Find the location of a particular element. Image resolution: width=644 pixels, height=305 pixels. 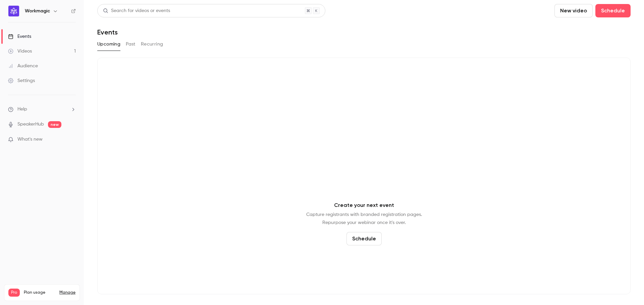

span: Pro is located at coordinates (14, 293).